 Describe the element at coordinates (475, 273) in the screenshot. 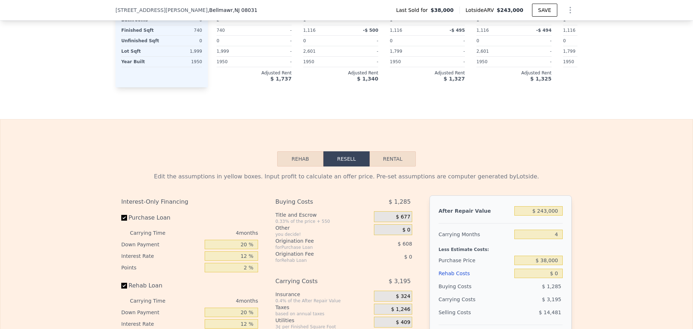

I see `div: Rehab Costs` at that location.